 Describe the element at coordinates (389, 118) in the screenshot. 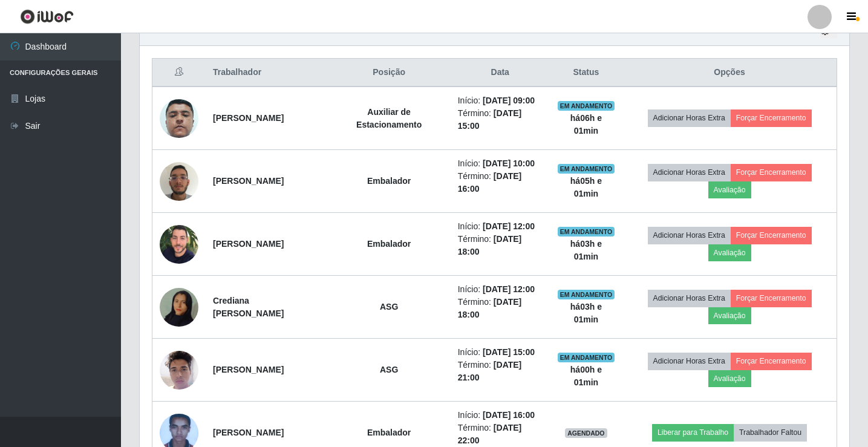

I see `strong: Auxiliar de Estacionamento` at that location.